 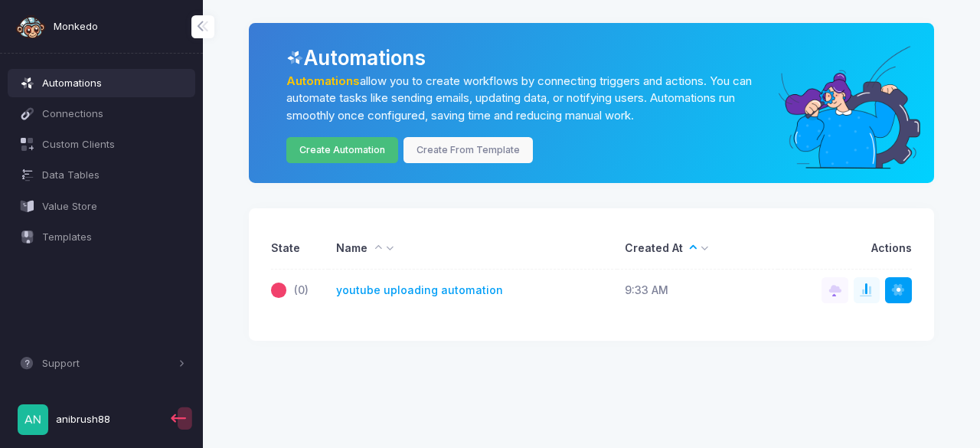 What do you see at coordinates (844, 248) in the screenshot?
I see `th: Actions` at bounding box center [844, 248].